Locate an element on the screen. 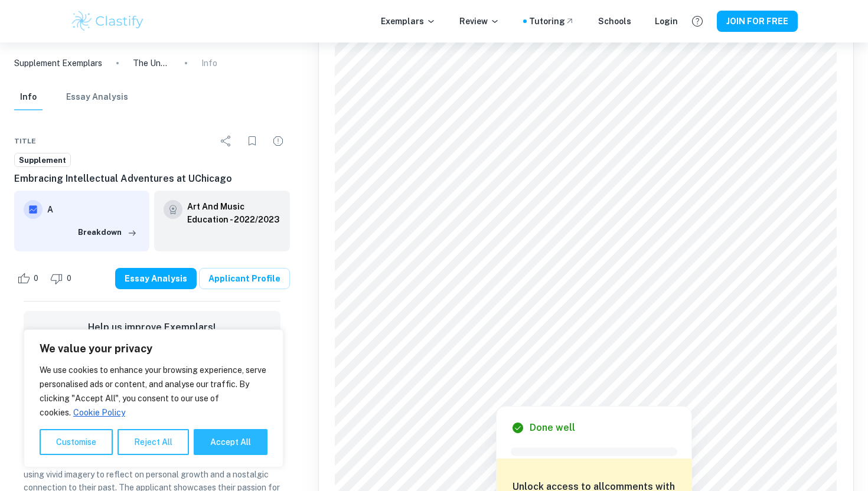  a: Art And Music Education - 2022/2023 is located at coordinates (233, 213).